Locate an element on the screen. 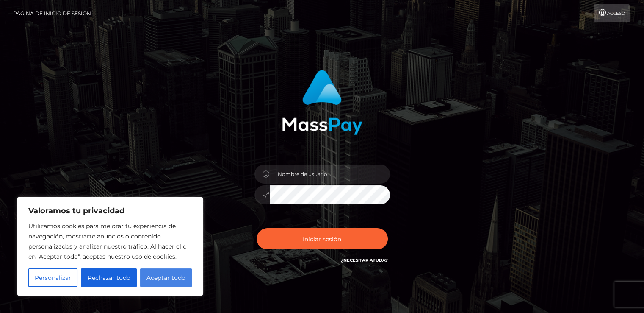 This screenshot has height=313, width=644. img: Inicio de sesión en MassPay is located at coordinates (322, 102).